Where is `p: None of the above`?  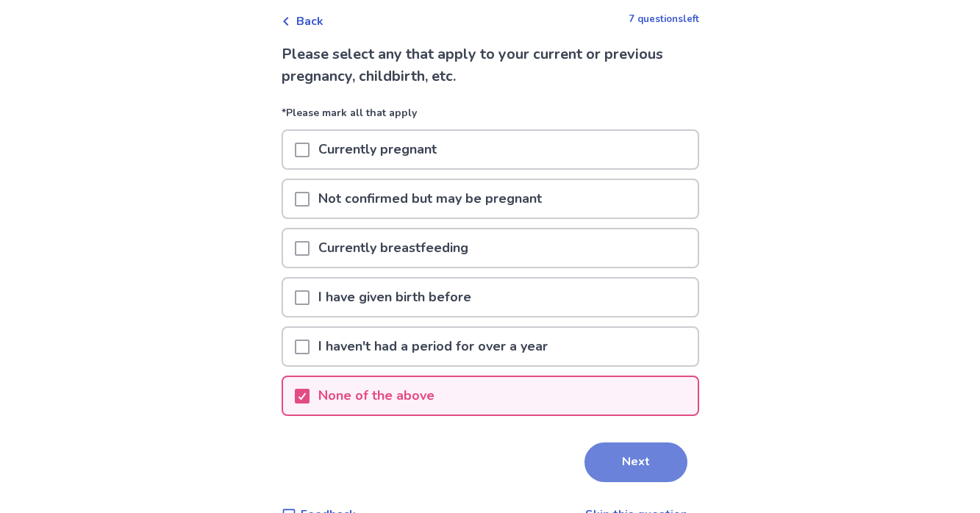
p: None of the above is located at coordinates (376, 395).